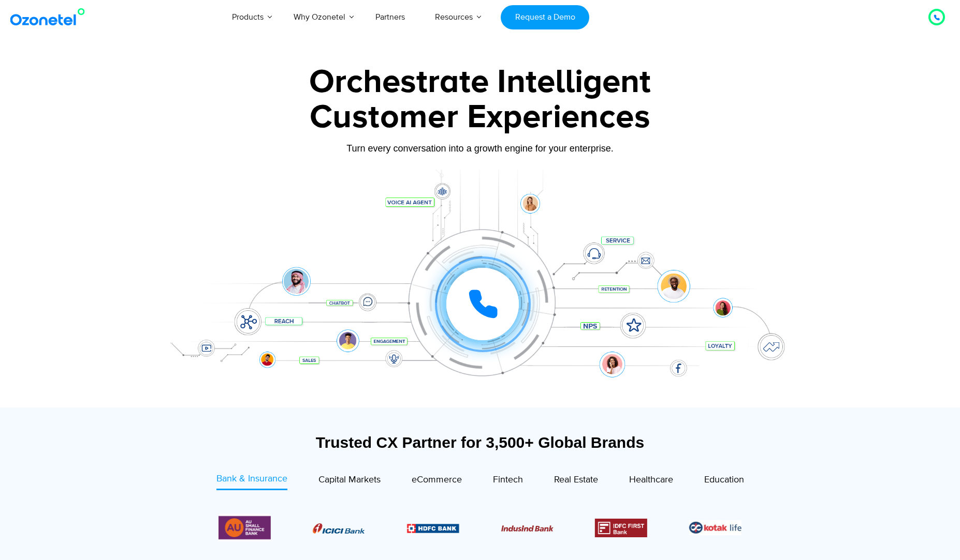 The height and width of the screenshot is (560, 960). I want to click on span: Education, so click(724, 480).